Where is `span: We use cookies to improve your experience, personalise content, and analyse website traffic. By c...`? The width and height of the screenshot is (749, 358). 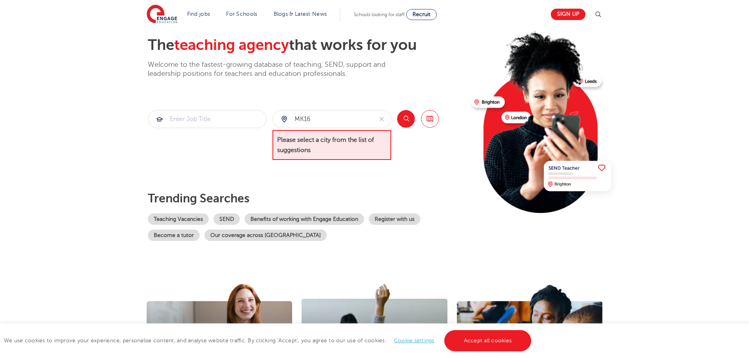
span: We use cookies to improve your experience, personalise content, and analyse website traffic. By c... is located at coordinates (269, 341).